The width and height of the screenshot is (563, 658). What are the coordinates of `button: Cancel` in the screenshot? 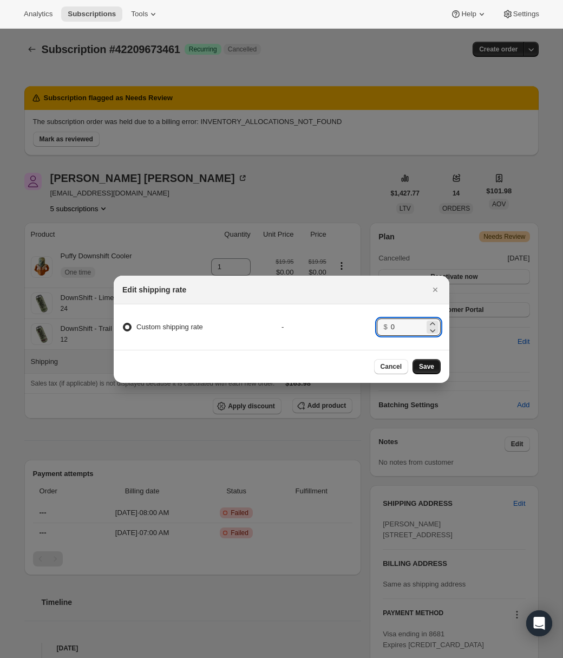 It's located at (391, 367).